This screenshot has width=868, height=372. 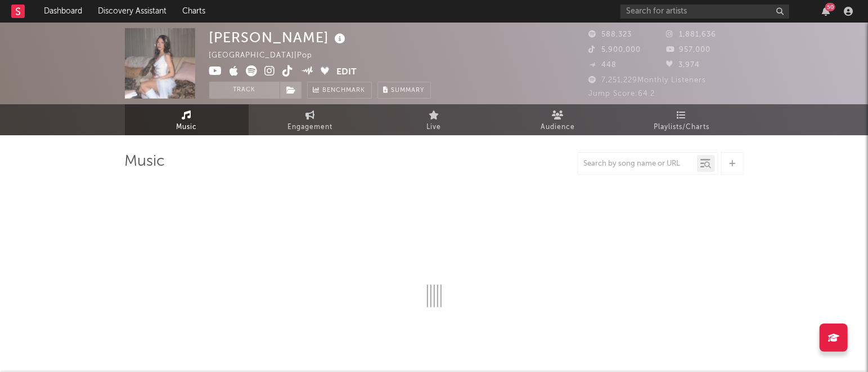 What do you see at coordinates (637, 164) in the screenshot?
I see `input: Search by song name or URL` at bounding box center [637, 164].